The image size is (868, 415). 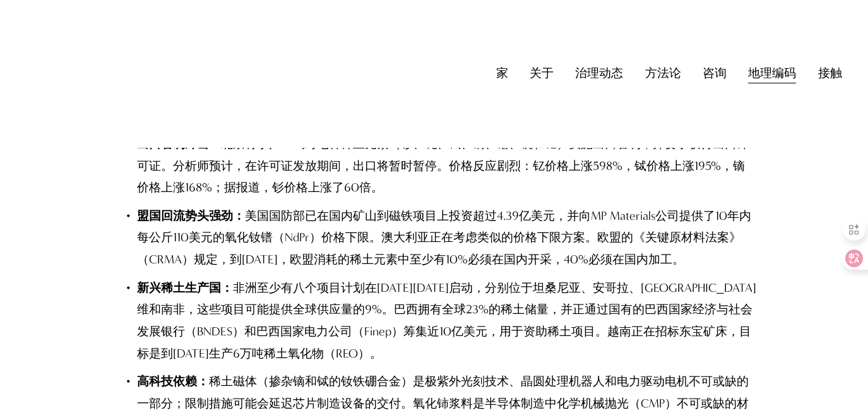 I want to click on font: 治理动态, so click(x=599, y=73).